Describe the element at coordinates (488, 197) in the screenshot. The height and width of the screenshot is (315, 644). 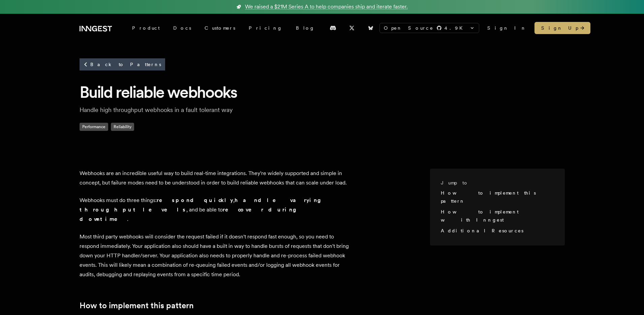
I see `a: How to implement this pattern` at that location.